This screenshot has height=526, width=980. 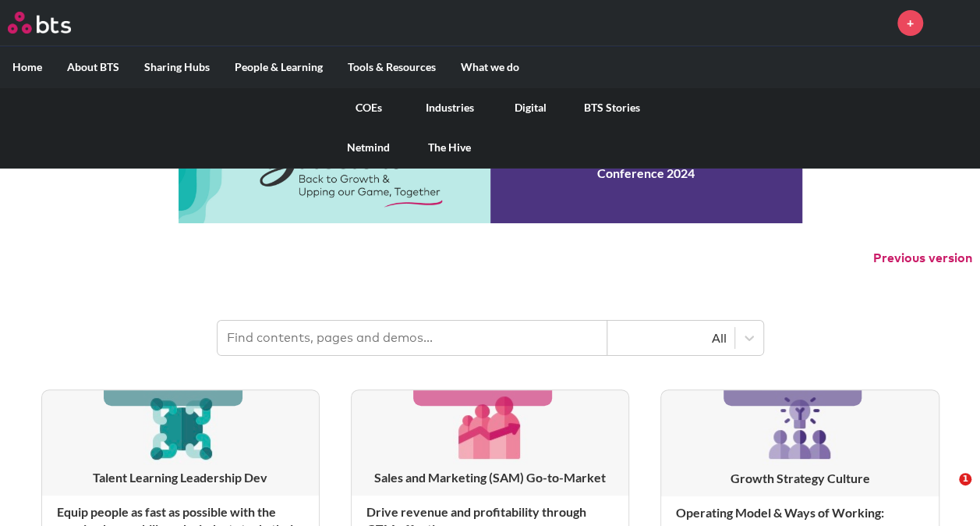 What do you see at coordinates (966, 479) in the screenshot?
I see `span: 1` at bounding box center [966, 479].